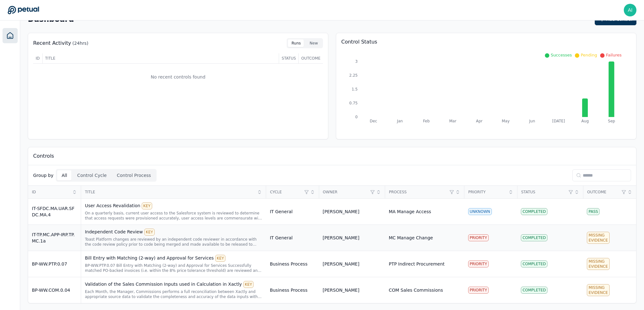 The image size is (644, 310). What do you see at coordinates (356, 117) in the screenshot?
I see `tspan: 0` at bounding box center [356, 117].